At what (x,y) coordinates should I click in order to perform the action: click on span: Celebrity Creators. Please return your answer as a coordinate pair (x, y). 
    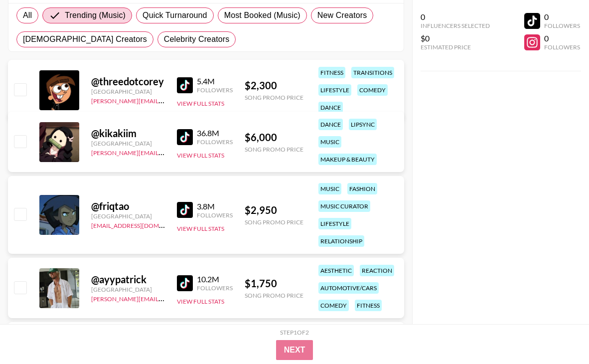
    Looking at the image, I should click on (197, 40).